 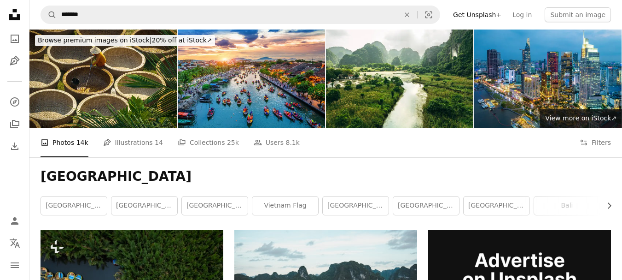 What do you see at coordinates (208, 142) in the screenshot?
I see `a: Collections 25k` at bounding box center [208, 142].